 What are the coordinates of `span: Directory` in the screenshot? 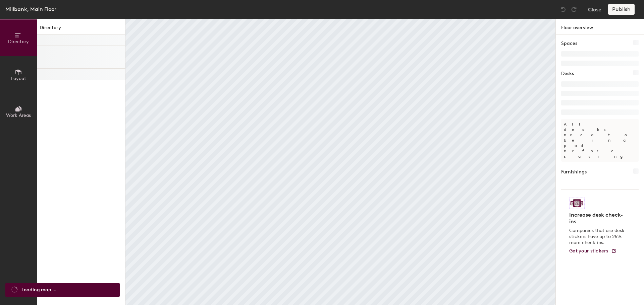 It's located at (19, 41).